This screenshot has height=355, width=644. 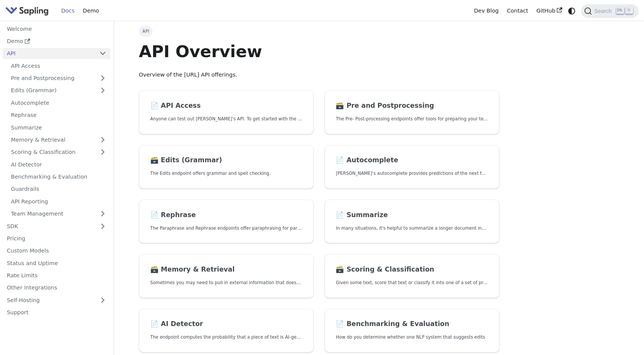 What do you see at coordinates (226, 221) in the screenshot?
I see `a: 📄️ RephraseThe Paraphrase and Rephrase endpoints offer paraphrasing for particular styles.` at bounding box center [226, 221].